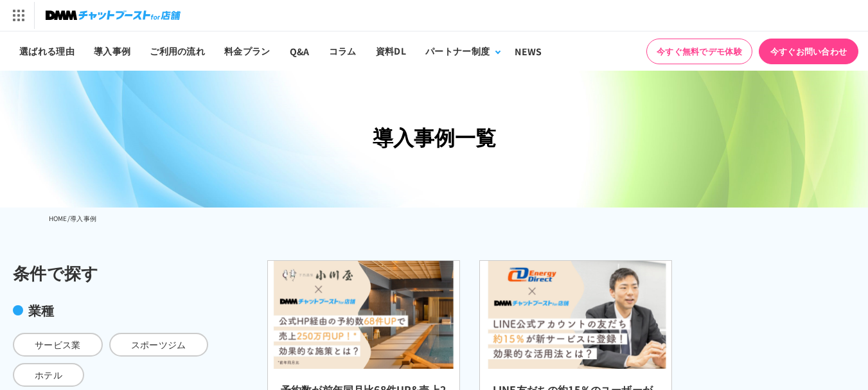 The width and height of the screenshot is (868, 390). What do you see at coordinates (342, 50) in the screenshot?
I see `a: コラム` at bounding box center [342, 50].